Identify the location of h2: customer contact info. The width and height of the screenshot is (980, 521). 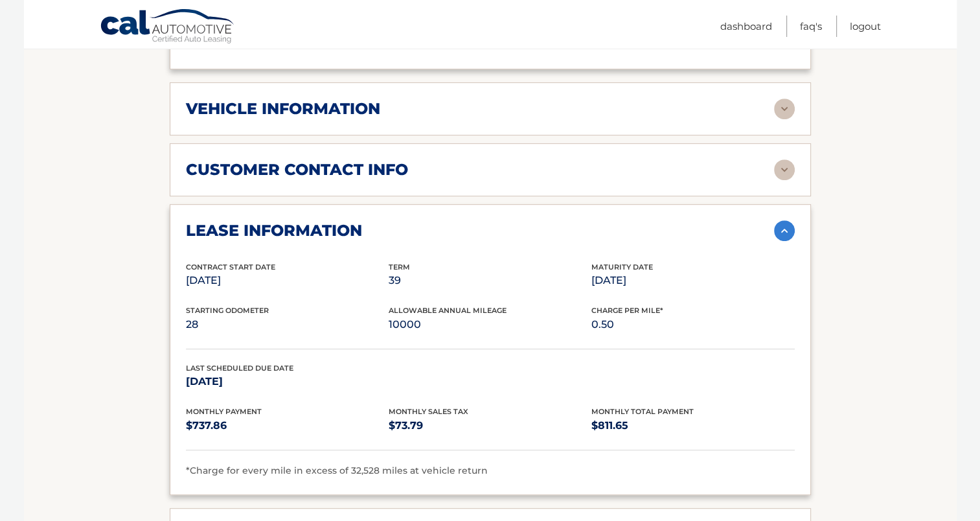
(297, 170).